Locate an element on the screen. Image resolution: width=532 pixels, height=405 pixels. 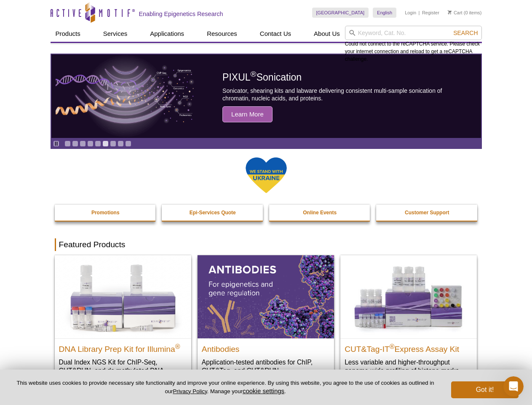
strong: Epi-Services Quote is located at coordinates (213, 212).